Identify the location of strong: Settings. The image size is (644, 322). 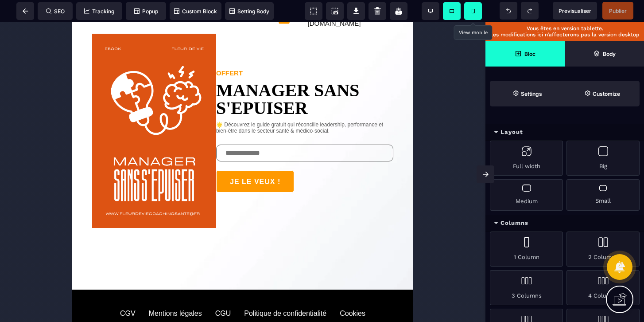
(532, 94).